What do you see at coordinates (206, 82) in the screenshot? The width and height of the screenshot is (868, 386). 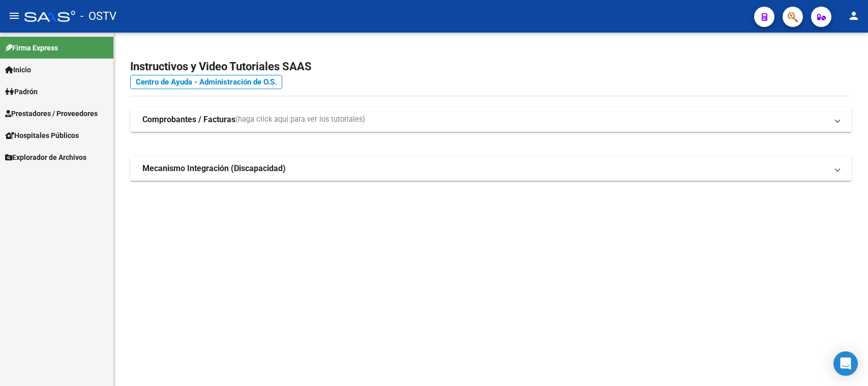 I see `a: Centro de Ayuda - Administración de O.S.` at bounding box center [206, 82].